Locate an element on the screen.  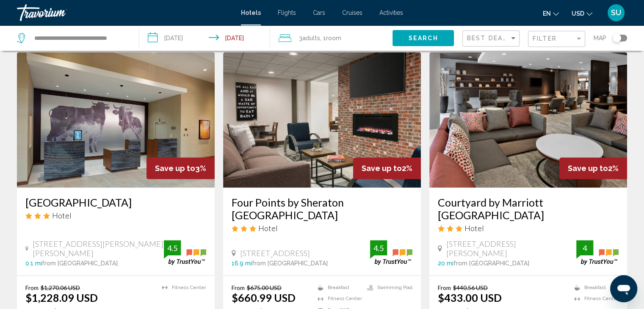
ins: $660.99 USD is located at coordinates (263, 297).